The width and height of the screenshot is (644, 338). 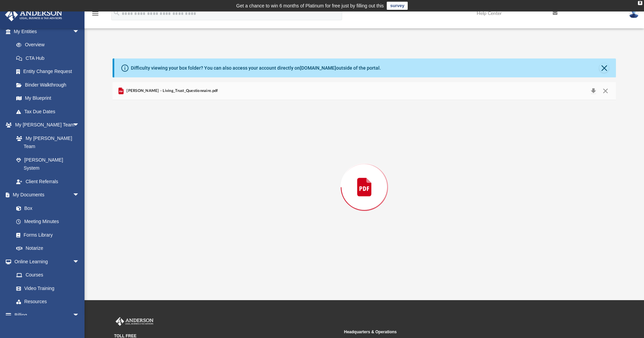 What do you see at coordinates (47, 32) in the screenshot?
I see `a: My Entitiesarrow_drop_down` at bounding box center [47, 32].